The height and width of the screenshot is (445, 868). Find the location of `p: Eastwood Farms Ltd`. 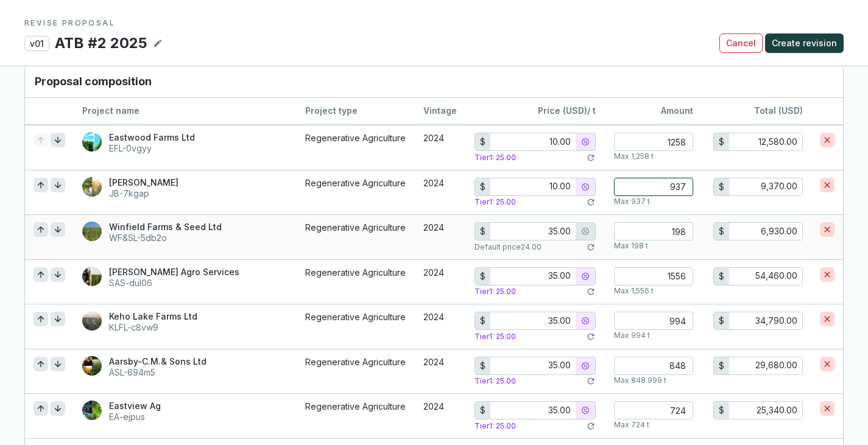

p: Eastwood Farms Ltd is located at coordinates (152, 137).